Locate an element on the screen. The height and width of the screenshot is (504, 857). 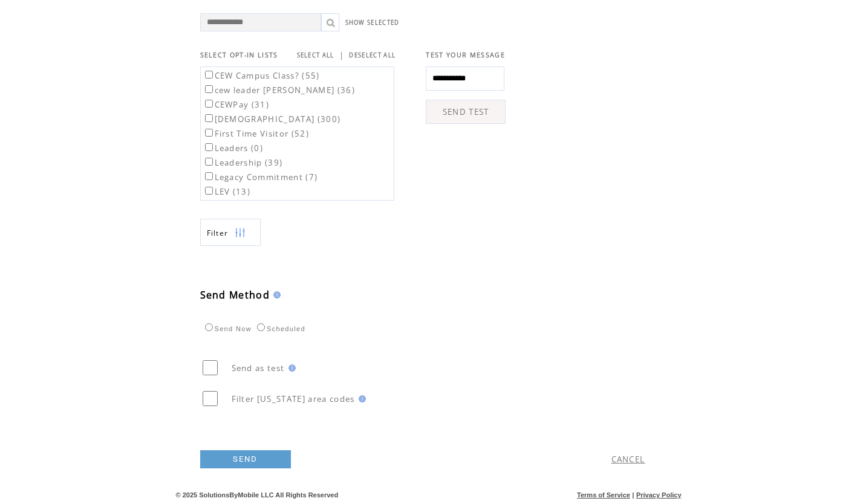
label: CEWPay (31) is located at coordinates (236, 105).